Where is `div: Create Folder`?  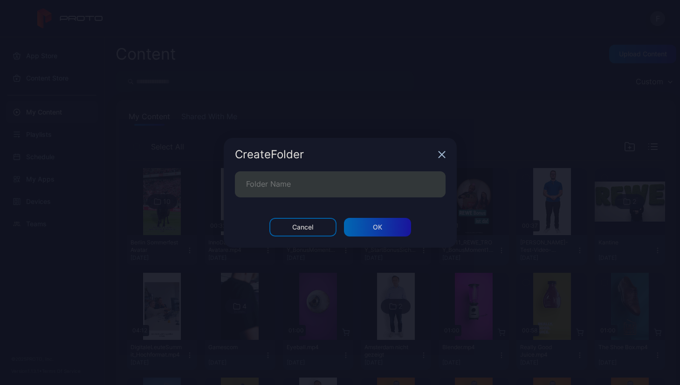
div: Create Folder is located at coordinates (334, 155).